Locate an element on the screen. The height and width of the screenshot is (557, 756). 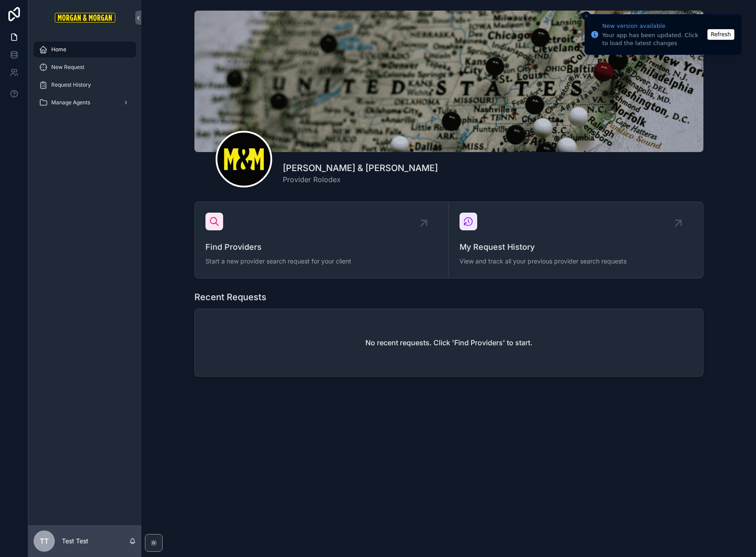
p: Test Test is located at coordinates (75, 541).